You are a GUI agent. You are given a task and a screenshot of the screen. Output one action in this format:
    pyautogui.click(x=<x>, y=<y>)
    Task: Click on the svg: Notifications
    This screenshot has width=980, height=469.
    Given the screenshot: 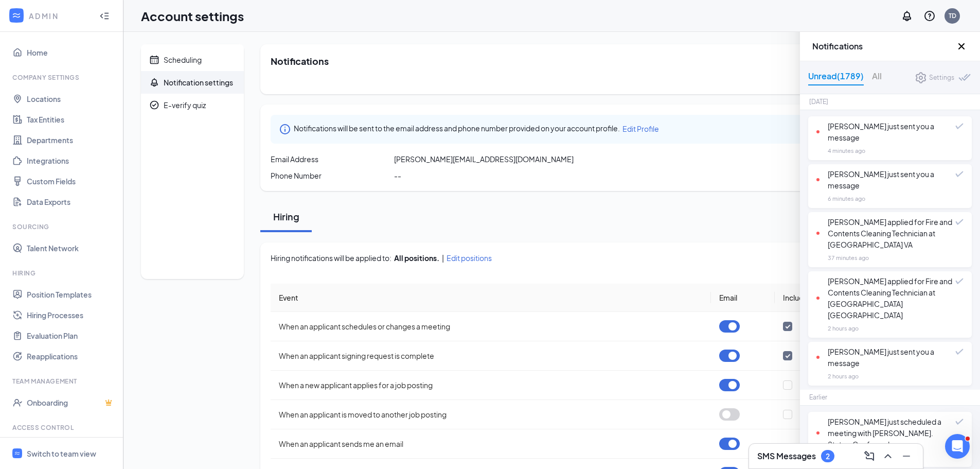 What is the action you would take?
    pyautogui.click(x=907, y=16)
    